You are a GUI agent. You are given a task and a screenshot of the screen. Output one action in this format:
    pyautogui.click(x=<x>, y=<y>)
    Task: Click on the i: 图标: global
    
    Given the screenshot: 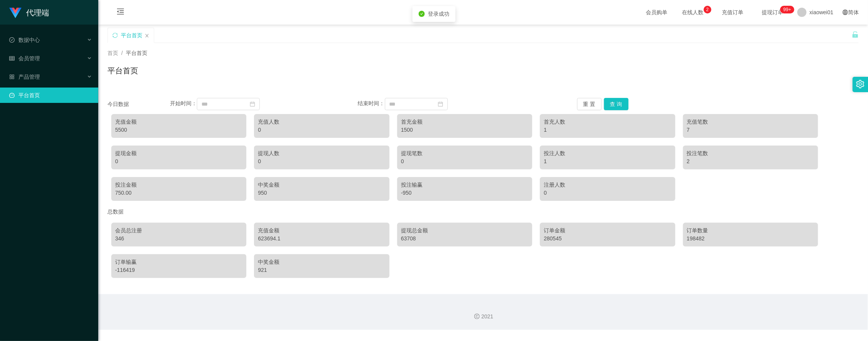 What is the action you would take?
    pyautogui.click(x=845, y=12)
    